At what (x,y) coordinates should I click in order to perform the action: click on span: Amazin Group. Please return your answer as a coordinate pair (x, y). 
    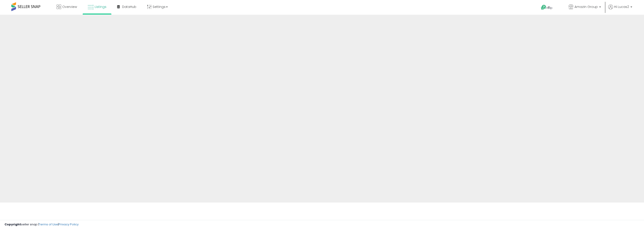
    Looking at the image, I should click on (586, 7).